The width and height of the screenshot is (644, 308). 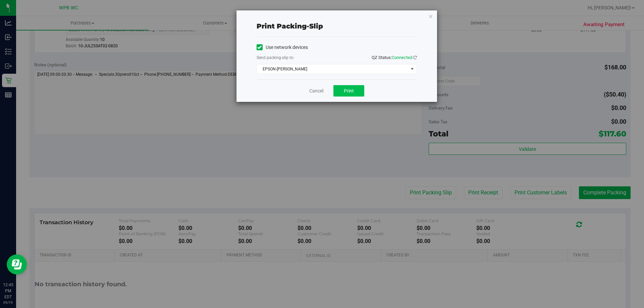 What do you see at coordinates (402, 57) in the screenshot?
I see `span: Connected` at bounding box center [402, 57].